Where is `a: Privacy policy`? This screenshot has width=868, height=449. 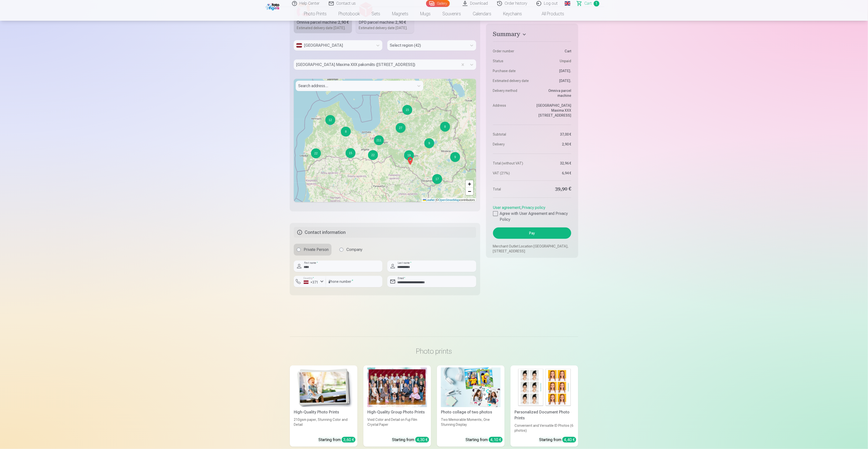
a: Privacy policy is located at coordinates (534, 208).